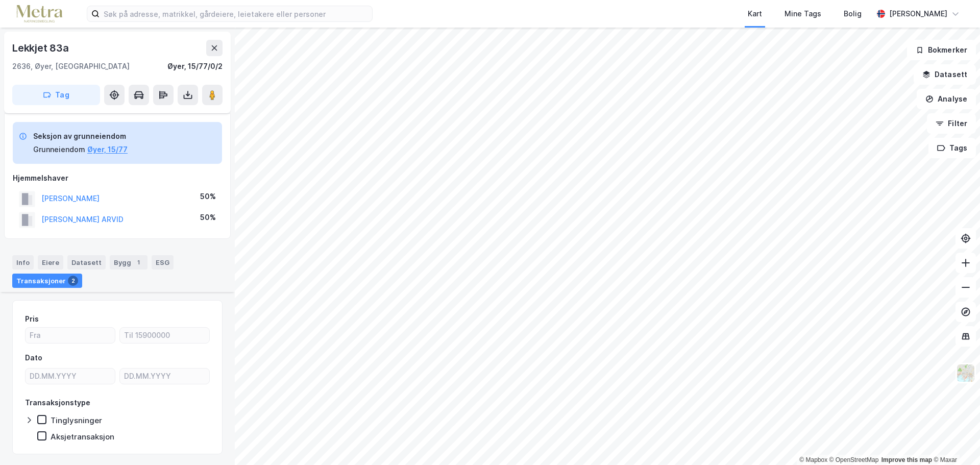  What do you see at coordinates (107, 150) in the screenshot?
I see `button: Øyer, 15/77` at bounding box center [107, 150].